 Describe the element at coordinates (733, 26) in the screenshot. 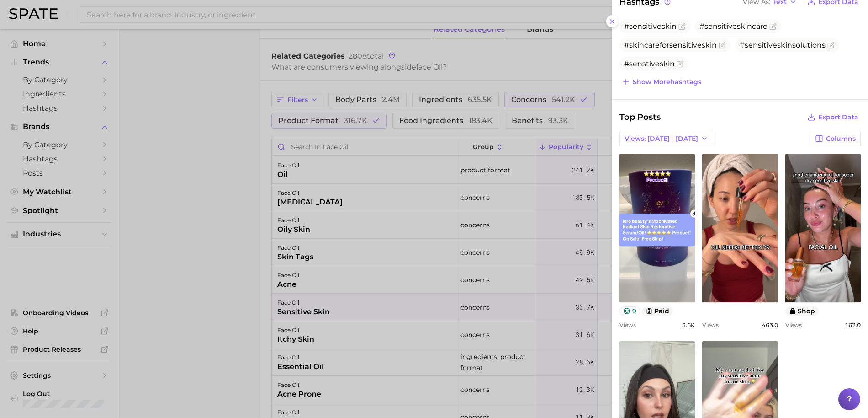

I see `span: #sensitiveskincare` at that location.